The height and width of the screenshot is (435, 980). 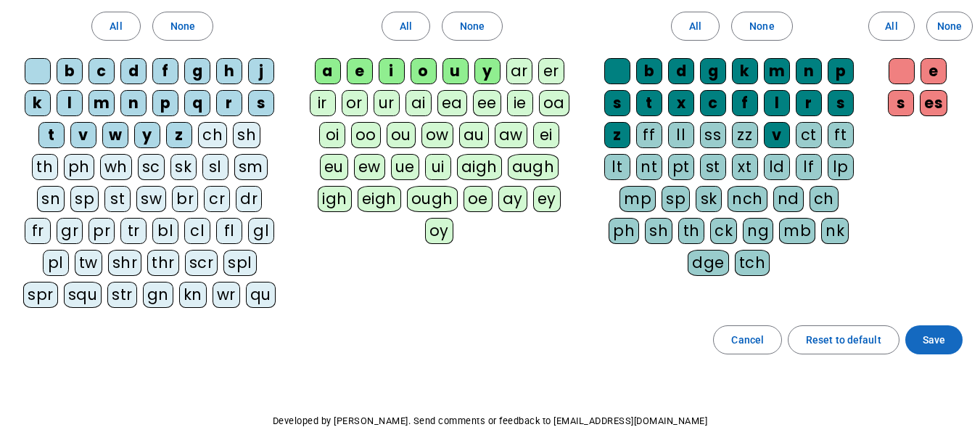 What do you see at coordinates (419, 103) in the screenshot?
I see `div: ai` at bounding box center [419, 103].